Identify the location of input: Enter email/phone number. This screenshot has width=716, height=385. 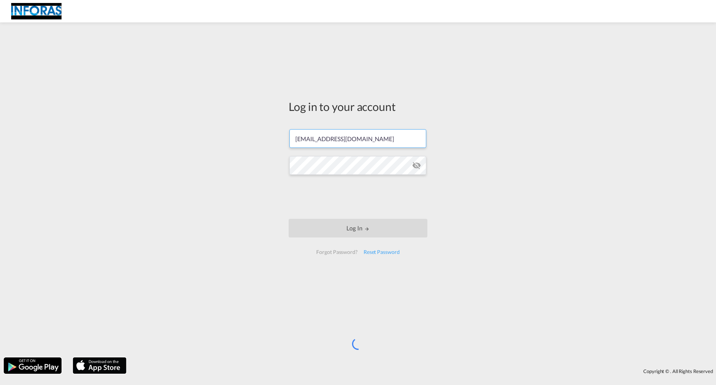
(358, 138).